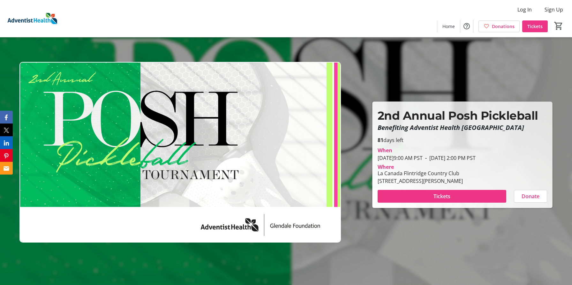 The height and width of the screenshot is (285, 572). Describe the element at coordinates (524, 10) in the screenshot. I see `button: Log In` at that location.